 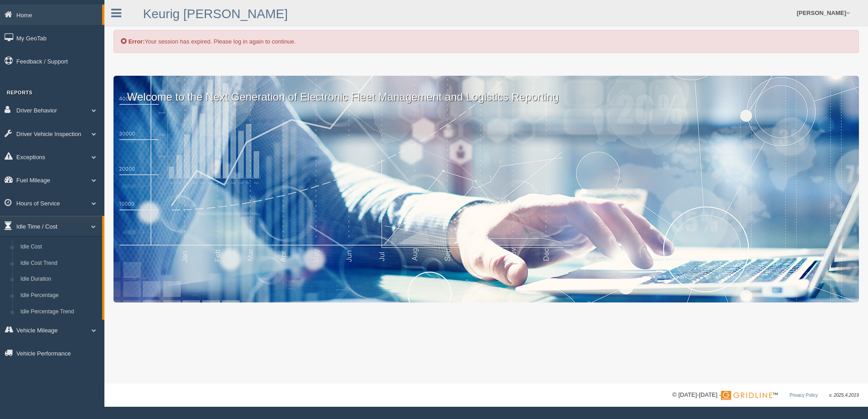 I want to click on span: v. 2025.4.2019, so click(x=843, y=395).